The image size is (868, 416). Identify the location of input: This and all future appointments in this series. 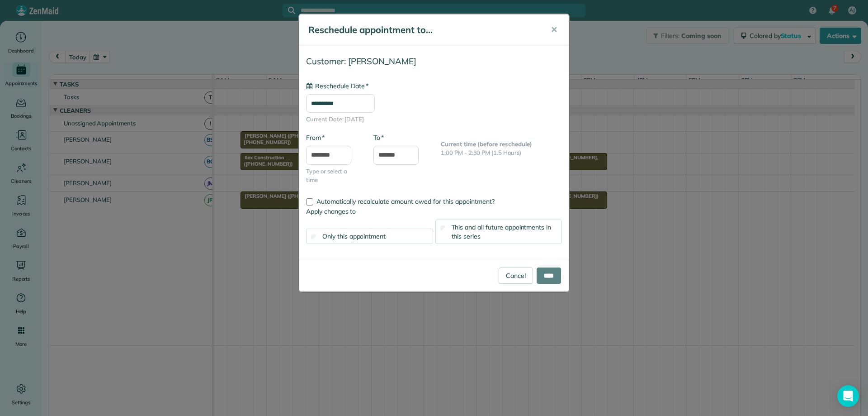
(443, 227).